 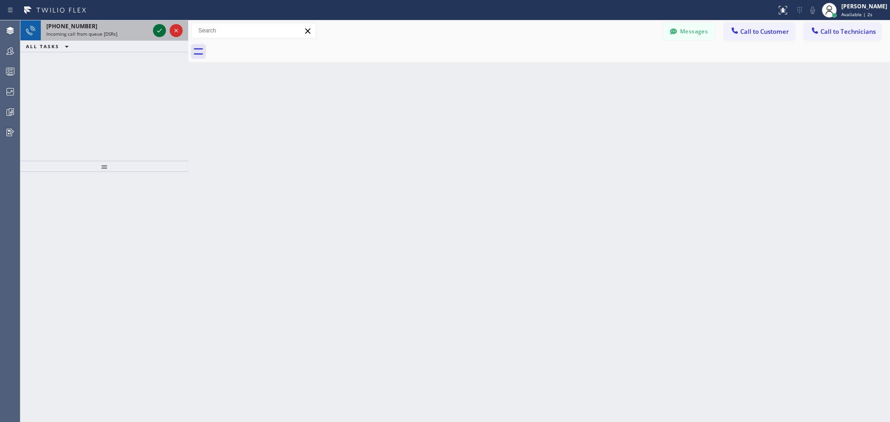 I want to click on button: Reject, so click(x=176, y=31).